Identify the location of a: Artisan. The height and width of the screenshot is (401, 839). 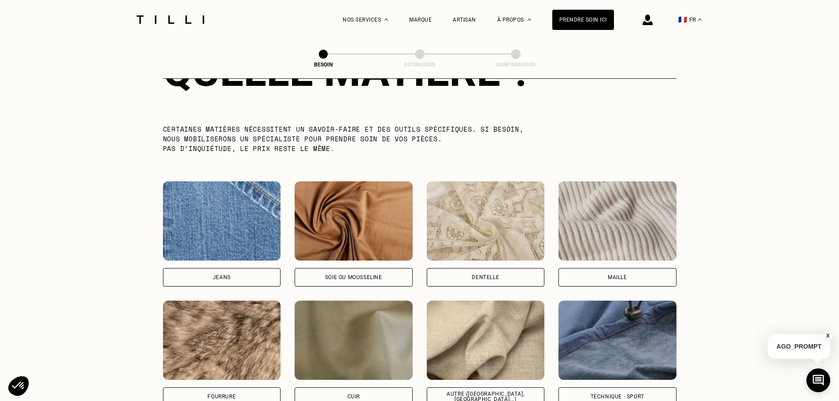
(464, 20).